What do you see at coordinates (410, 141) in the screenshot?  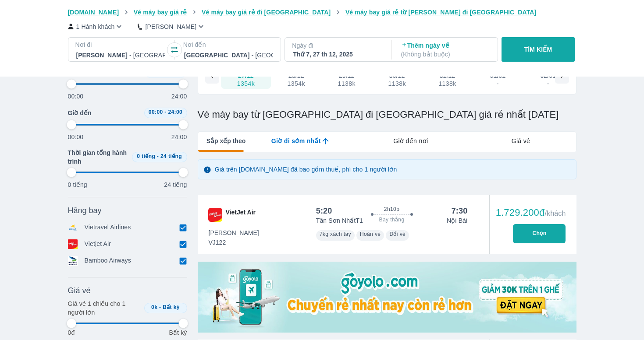 I see `div: lab API tabs example` at bounding box center [410, 141].